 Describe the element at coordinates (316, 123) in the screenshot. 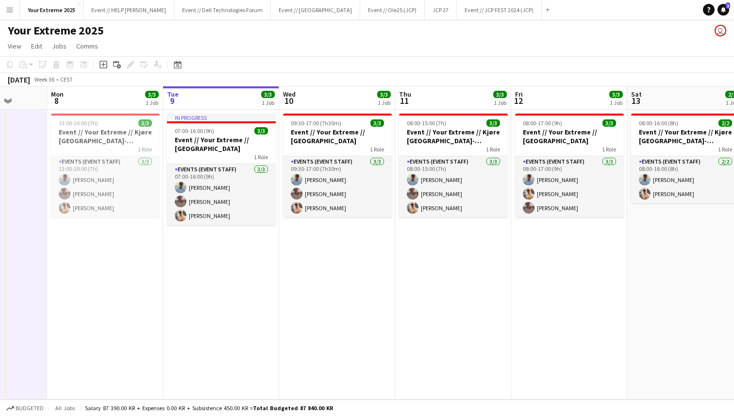

I see `span: 09:30-17:00 (7h30m)` at that location.